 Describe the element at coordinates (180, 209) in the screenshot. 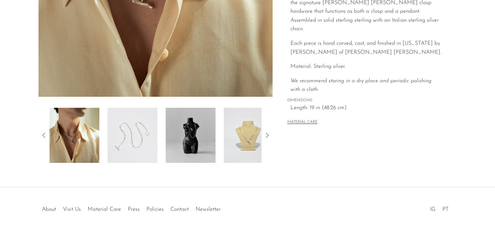

I see `a: Contact` at that location.